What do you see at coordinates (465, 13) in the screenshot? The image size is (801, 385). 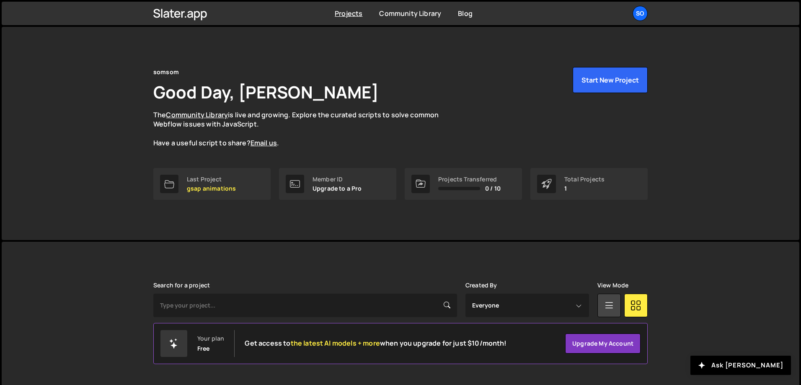 I see `a: Blog` at bounding box center [465, 13].